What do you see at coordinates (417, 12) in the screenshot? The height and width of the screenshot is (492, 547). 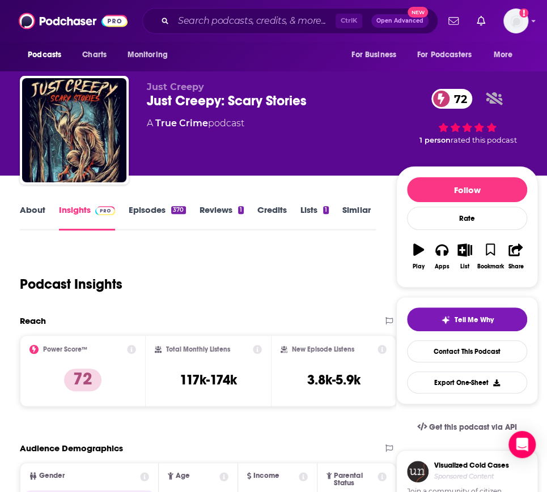 I see `span: New` at bounding box center [417, 12].